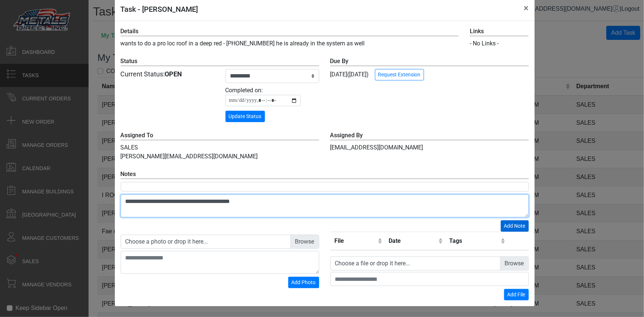 The image size is (644, 317). I want to click on div: Tags, so click(474, 241).